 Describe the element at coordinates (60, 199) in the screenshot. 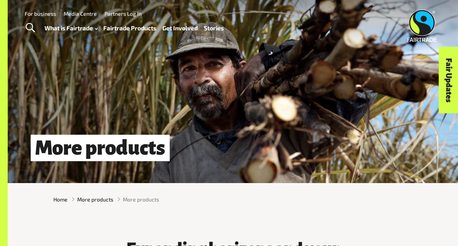

I see `span: Home` at that location.